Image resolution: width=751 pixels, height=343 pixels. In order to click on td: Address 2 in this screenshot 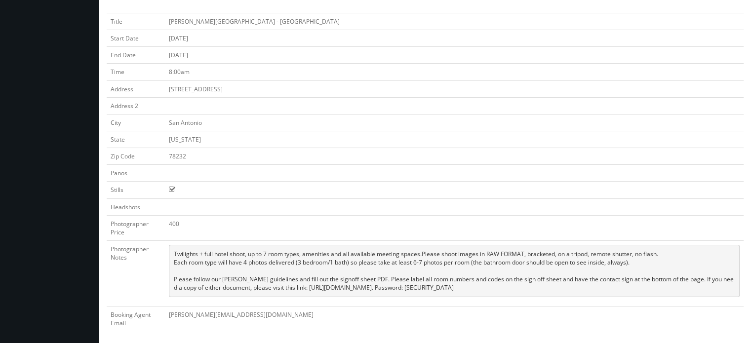, I will do `click(136, 106)`.